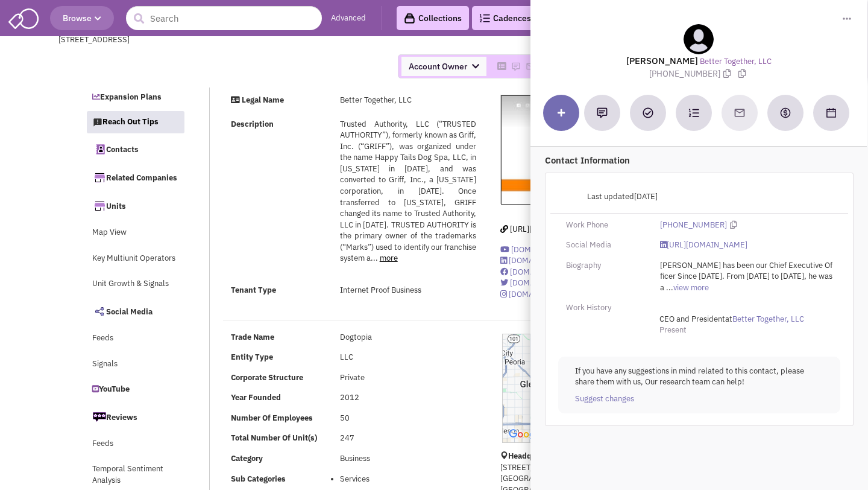  Describe the element at coordinates (605, 265) in the screenshot. I see `div: Biography` at that location.